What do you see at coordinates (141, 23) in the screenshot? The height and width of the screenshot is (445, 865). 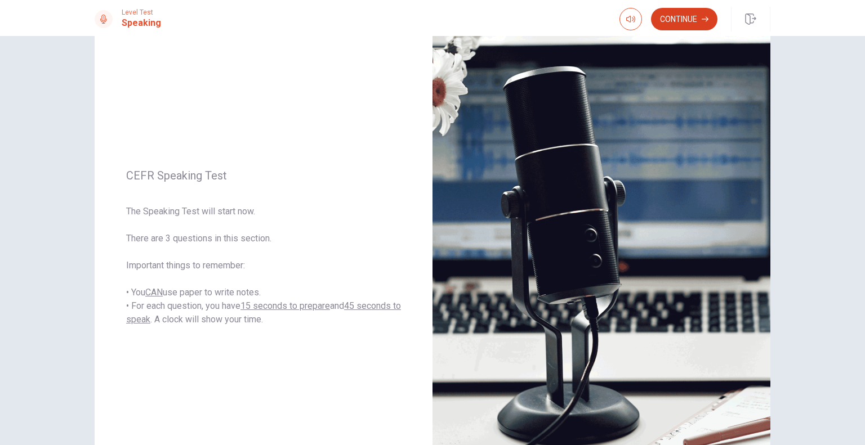 I see `h1: Speaking` at bounding box center [141, 23].